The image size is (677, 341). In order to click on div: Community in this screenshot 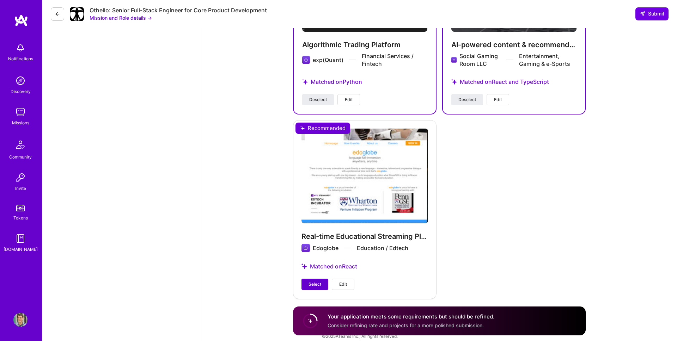, I will do `click(20, 157)`.